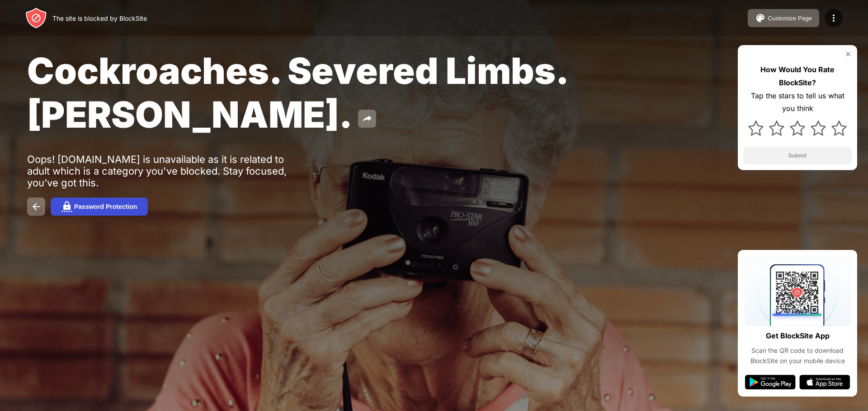 This screenshot has height=411, width=868. What do you see at coordinates (798, 77) in the screenshot?
I see `div: How Would You Rate BlockSite?` at bounding box center [798, 77].